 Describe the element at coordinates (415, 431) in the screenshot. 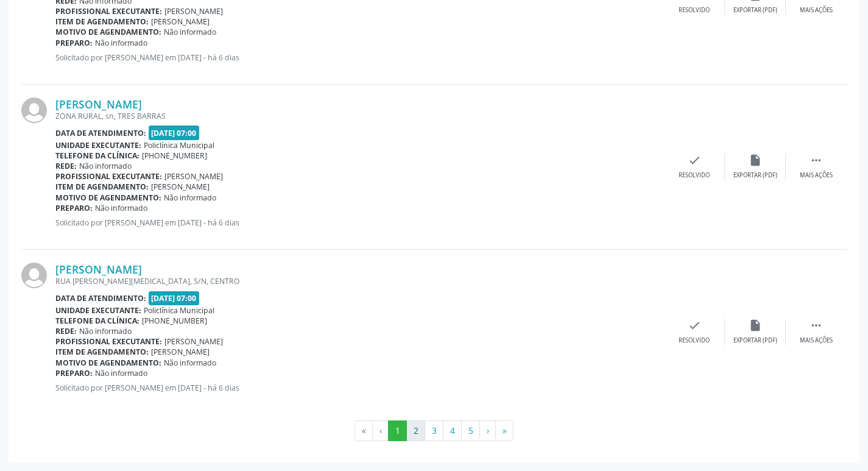

I see `button: Go to page 2` at that location.